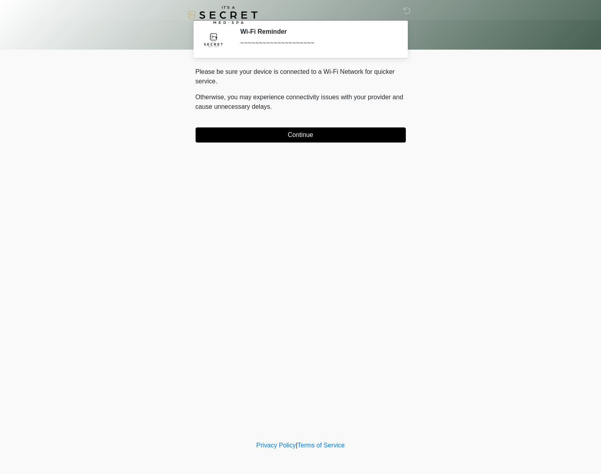  Describe the element at coordinates (301, 135) in the screenshot. I see `button: Continue` at that location.